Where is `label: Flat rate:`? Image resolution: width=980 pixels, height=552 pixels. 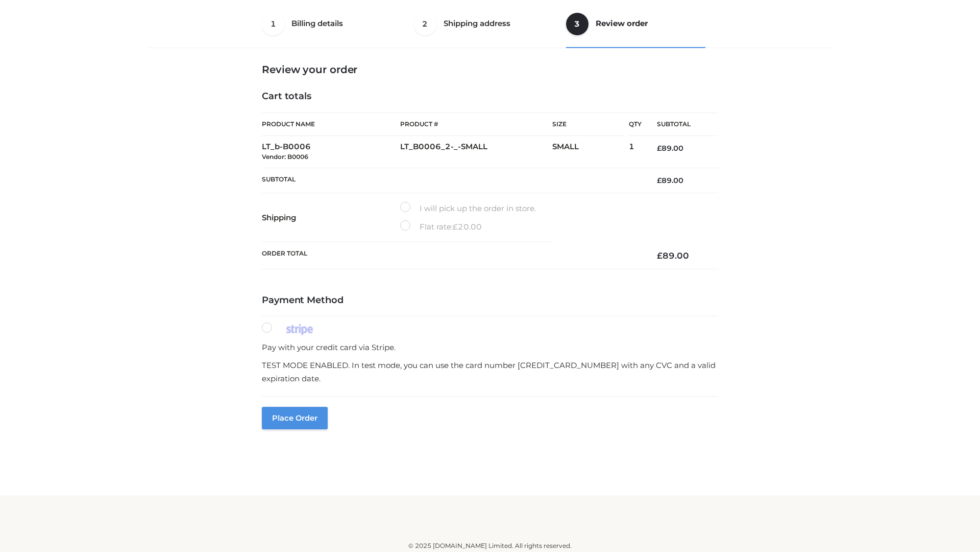 label: Flat rate: is located at coordinates (441, 227).